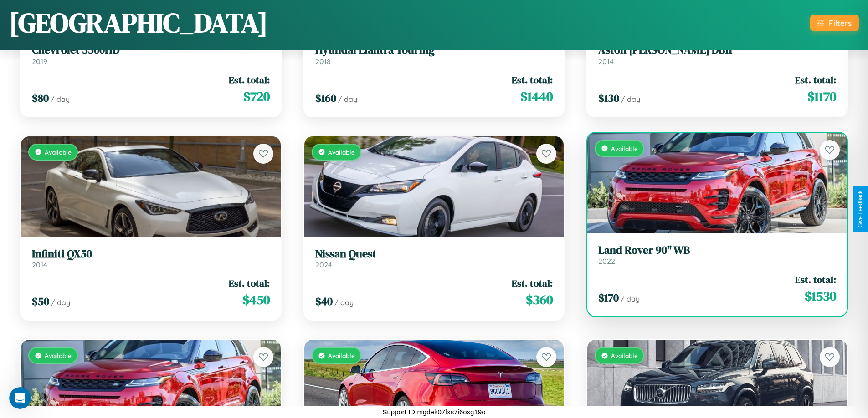 This screenshot has height=418, width=868. I want to click on p: Support ID: mgdek07fxs7i6oxg19o, so click(434, 412).